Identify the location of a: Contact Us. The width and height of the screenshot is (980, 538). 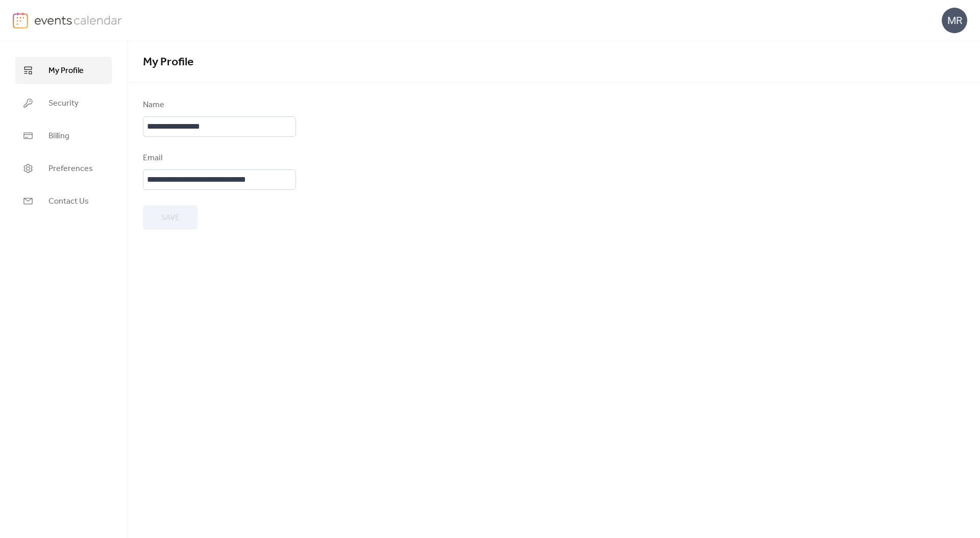
(64, 201).